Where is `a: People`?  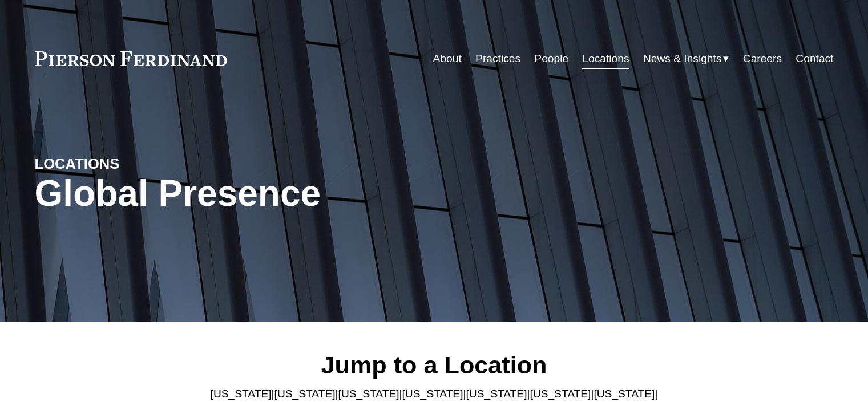 a: People is located at coordinates (551, 58).